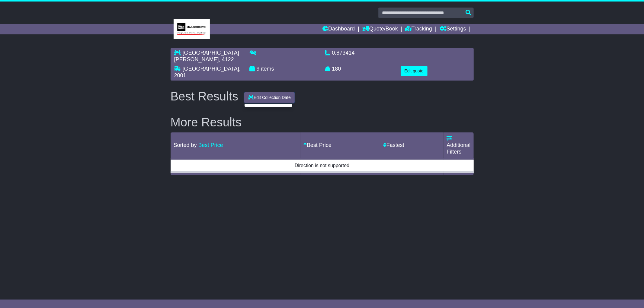 The width and height of the screenshot is (644, 308). What do you see at coordinates (227, 59) in the screenshot?
I see `span: , 4122` at bounding box center [227, 59].